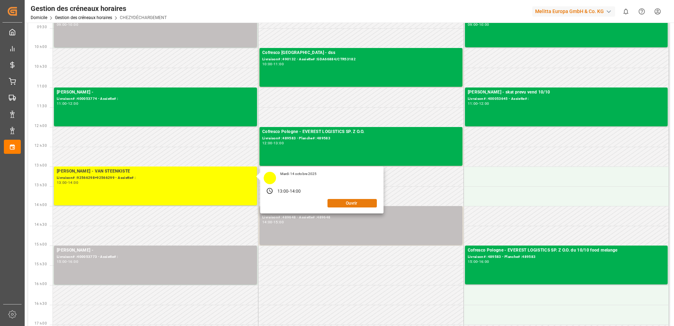 The width and height of the screenshot is (674, 326). Describe the element at coordinates (567, 99) in the screenshot. I see `div: Livraison# :400053645 - Assiette# :` at that location.